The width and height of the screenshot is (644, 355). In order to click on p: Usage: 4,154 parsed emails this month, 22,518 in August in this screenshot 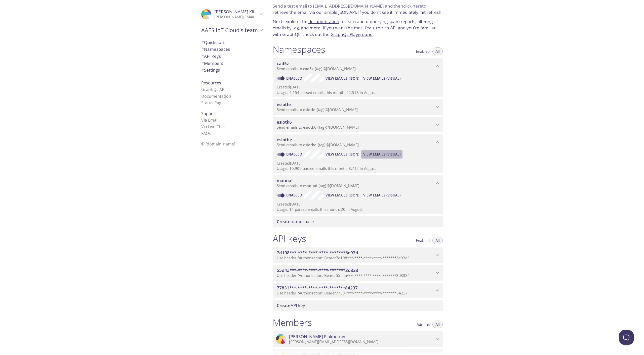, I will do `click(357, 92)`.